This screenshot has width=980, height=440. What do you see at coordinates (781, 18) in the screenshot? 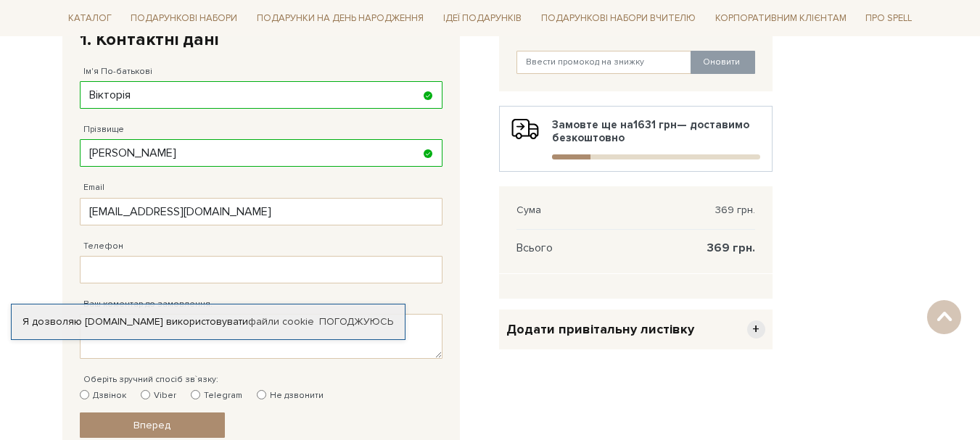
I see `a: Корпоративним клієнтам` at bounding box center [781, 18].